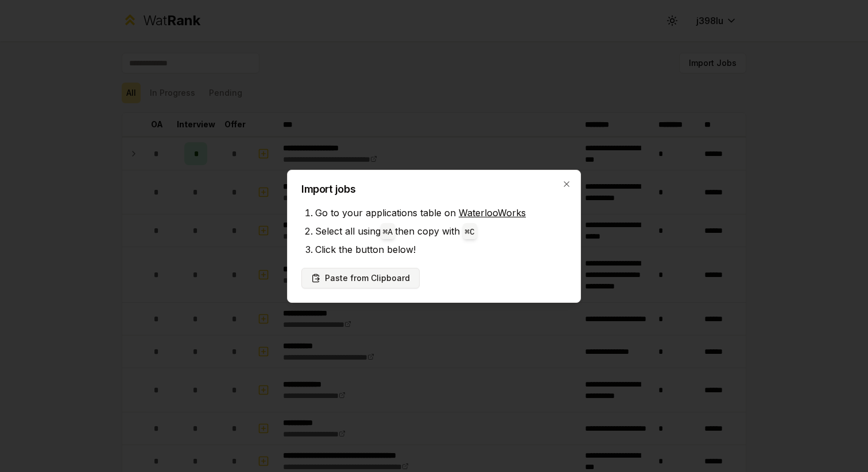  Describe the element at coordinates (441, 231) in the screenshot. I see `li: Select all using then copy with` at that location.